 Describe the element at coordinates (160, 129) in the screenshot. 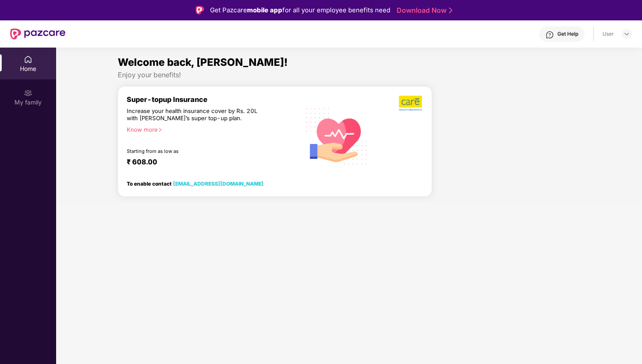

I see `span: right` at that location.